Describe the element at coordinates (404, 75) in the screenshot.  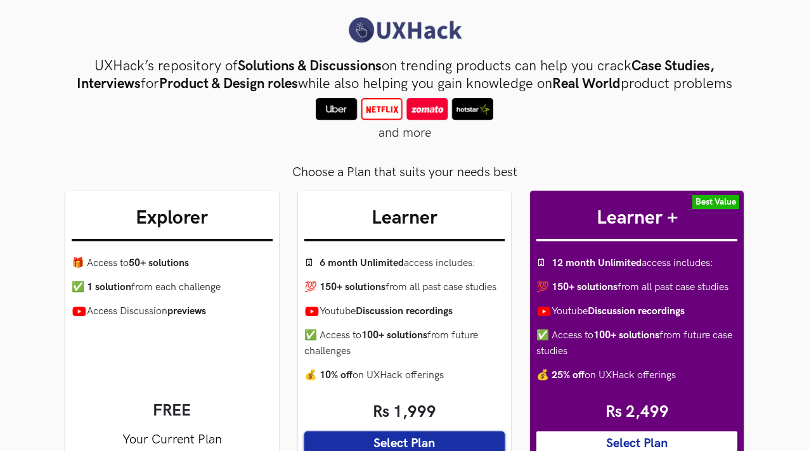
I see `h3: UXHack’s repository of on trending products can help you crack for while also helping you gain kn...` at that location.